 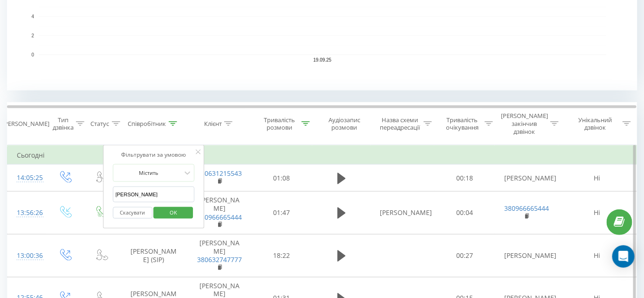 What do you see at coordinates (154, 194) in the screenshot?
I see `input: Введіть значення` at bounding box center [154, 194].